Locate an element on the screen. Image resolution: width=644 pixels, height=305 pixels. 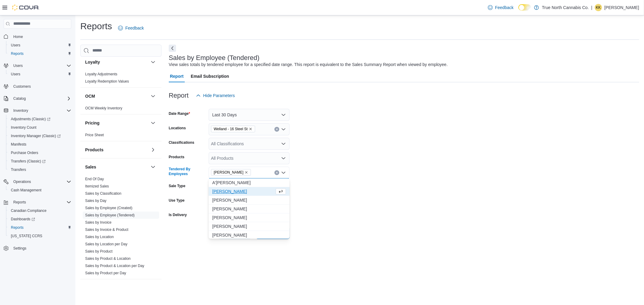
span: Dashboards is located at coordinates (40, 219).